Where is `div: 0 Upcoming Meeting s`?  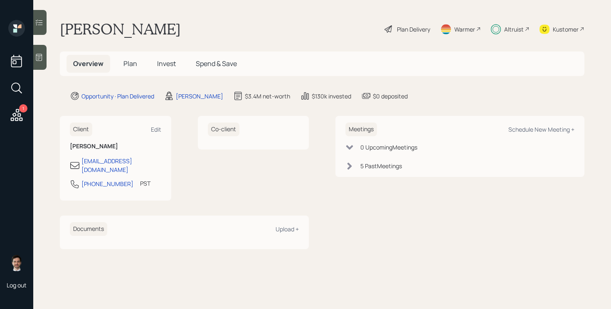 div: 0 Upcoming Meeting s is located at coordinates (388, 147).